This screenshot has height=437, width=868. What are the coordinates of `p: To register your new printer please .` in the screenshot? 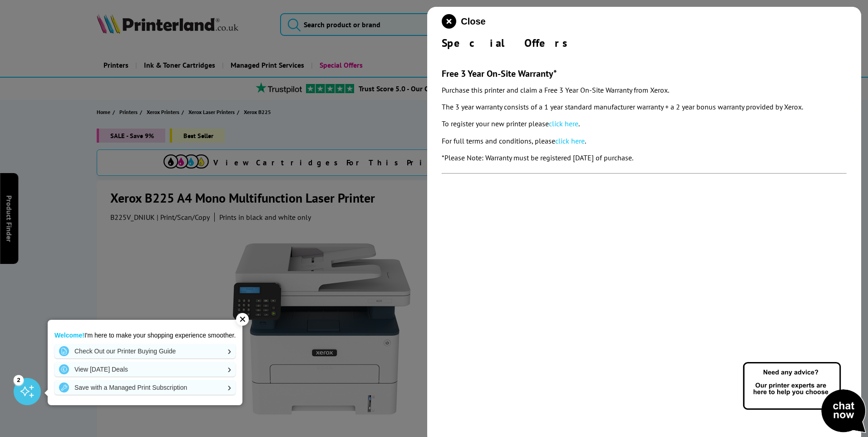 It's located at (644, 124).